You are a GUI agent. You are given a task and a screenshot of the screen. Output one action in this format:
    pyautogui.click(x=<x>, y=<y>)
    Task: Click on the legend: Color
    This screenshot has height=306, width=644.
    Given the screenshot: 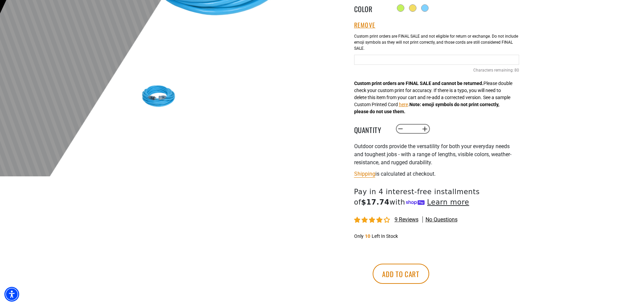 What is the action you would take?
    pyautogui.click(x=371, y=8)
    